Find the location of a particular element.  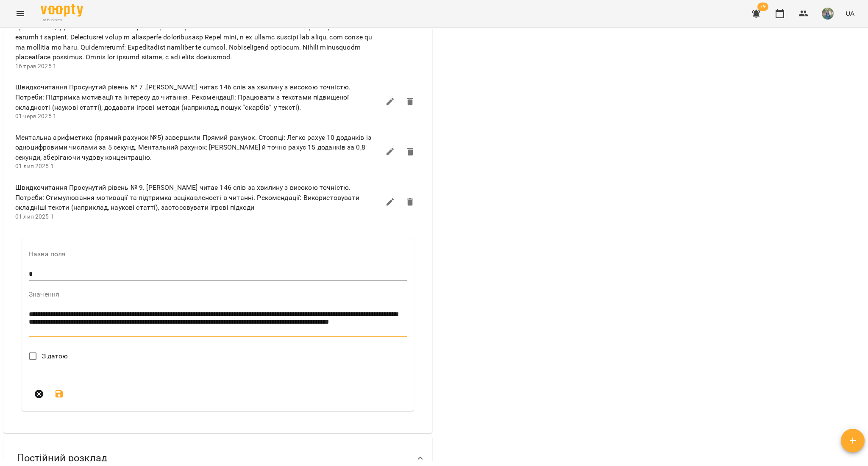

span: For Business is located at coordinates (62, 20).